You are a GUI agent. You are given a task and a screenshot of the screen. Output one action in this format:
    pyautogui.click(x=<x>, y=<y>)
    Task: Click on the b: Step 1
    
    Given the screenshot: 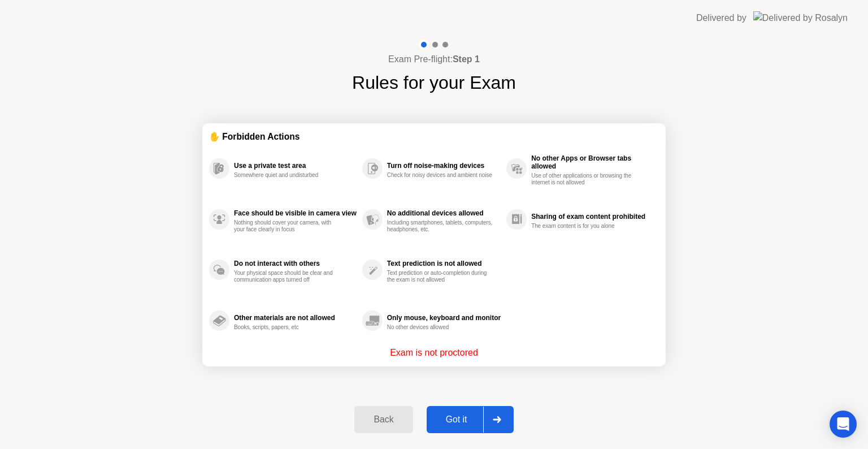 What is the action you would take?
    pyautogui.click(x=467, y=59)
    